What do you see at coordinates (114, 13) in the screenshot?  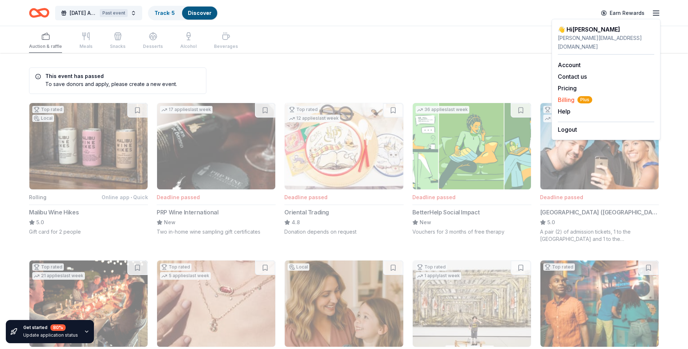 I see `div: Past event` at bounding box center [114, 13].